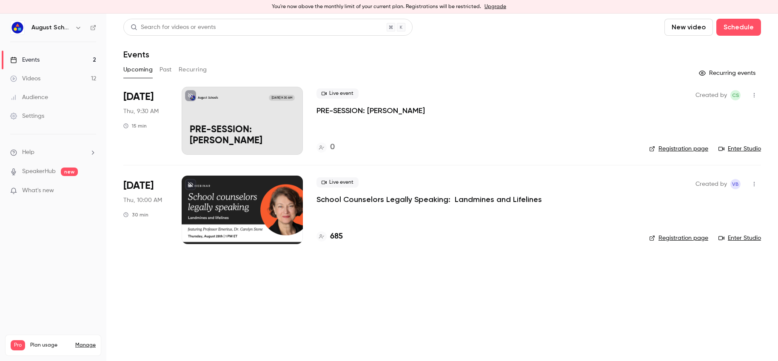  I want to click on button: Upcoming, so click(138, 70).